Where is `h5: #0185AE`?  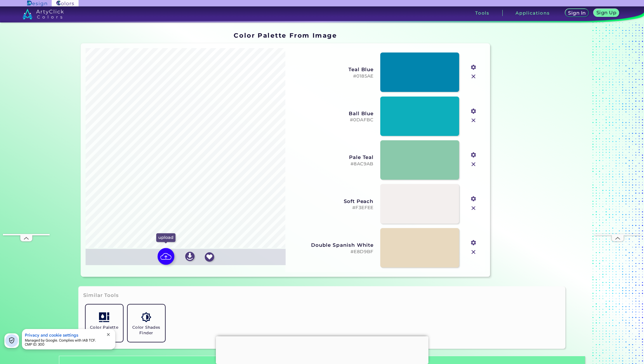 h5: #0185AE is located at coordinates (332, 76).